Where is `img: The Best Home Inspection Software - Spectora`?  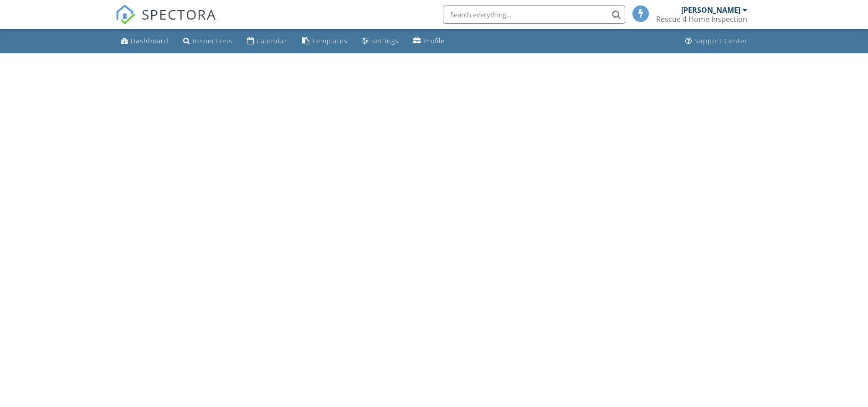
img: The Best Home Inspection Software - Spectora is located at coordinates (125, 15).